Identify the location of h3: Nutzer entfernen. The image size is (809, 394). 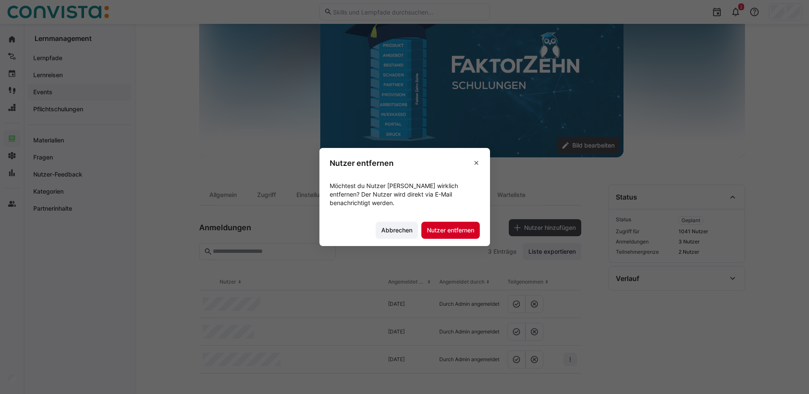
(362, 163).